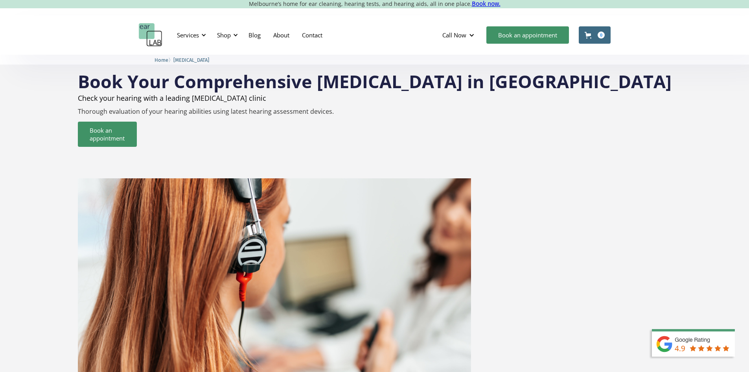  I want to click on p: Thorough evaluation of your hearing abilities using latest hearing assessment devices., so click(375, 111).